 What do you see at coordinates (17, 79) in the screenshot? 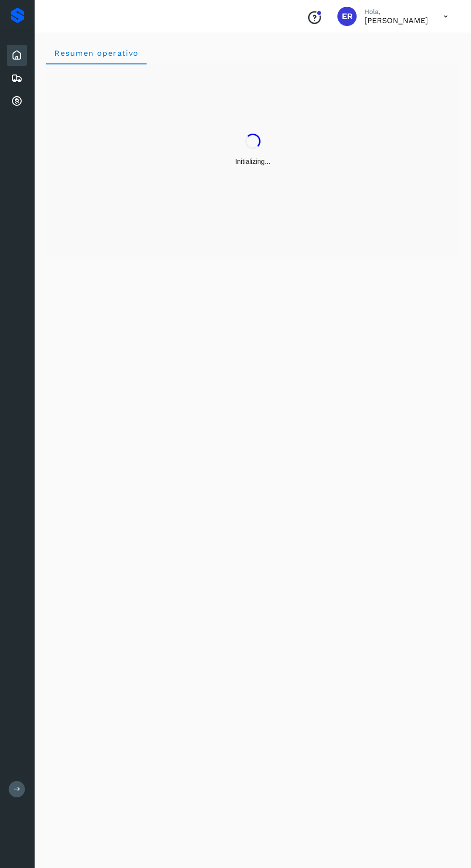
I see `div: Embarques` at bounding box center [17, 79].